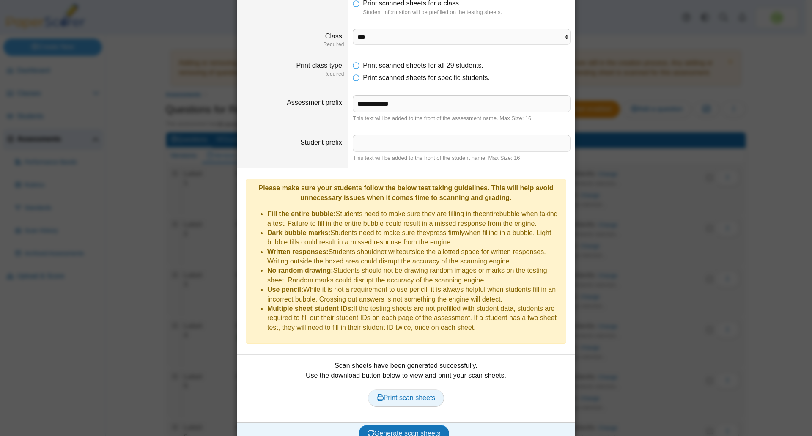  I want to click on span: Print scanned sheets for all 29 students., so click(423, 65).